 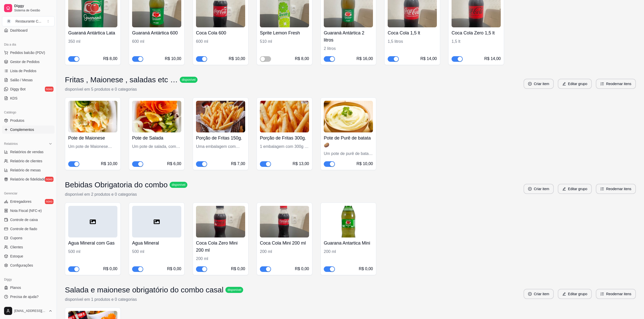 What do you see at coordinates (11, 144) in the screenshot?
I see `span: Relatórios` at bounding box center [11, 144].